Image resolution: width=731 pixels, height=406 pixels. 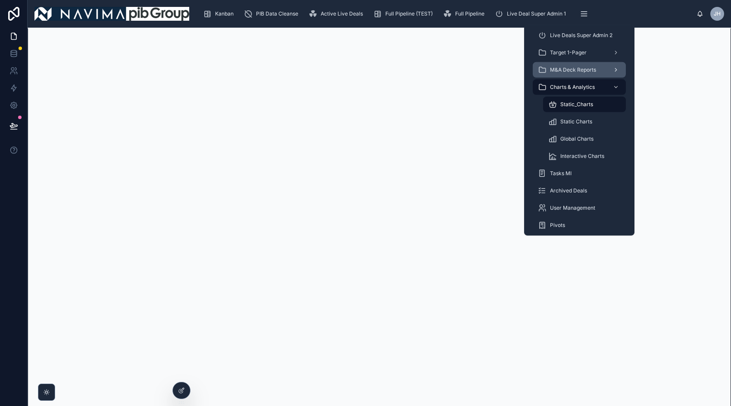 I want to click on a: Global Charts, so click(x=584, y=139).